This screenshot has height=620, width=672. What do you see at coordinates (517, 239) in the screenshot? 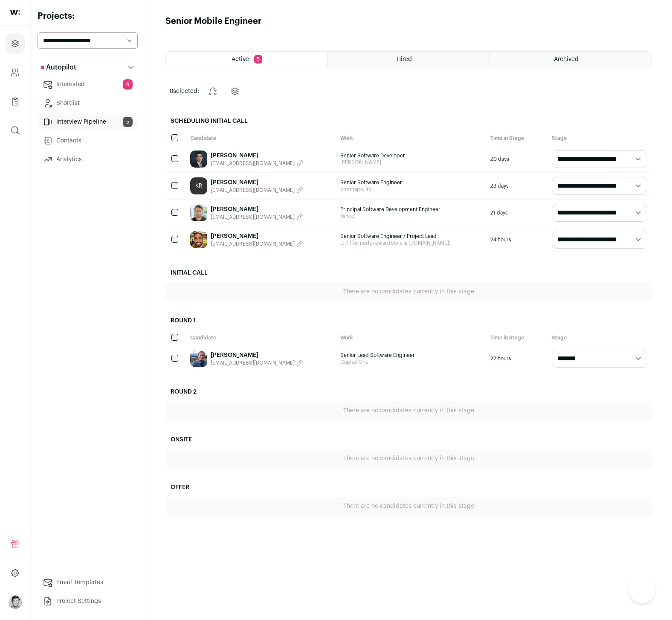
I see `div: 24 hours` at bounding box center [517, 239].